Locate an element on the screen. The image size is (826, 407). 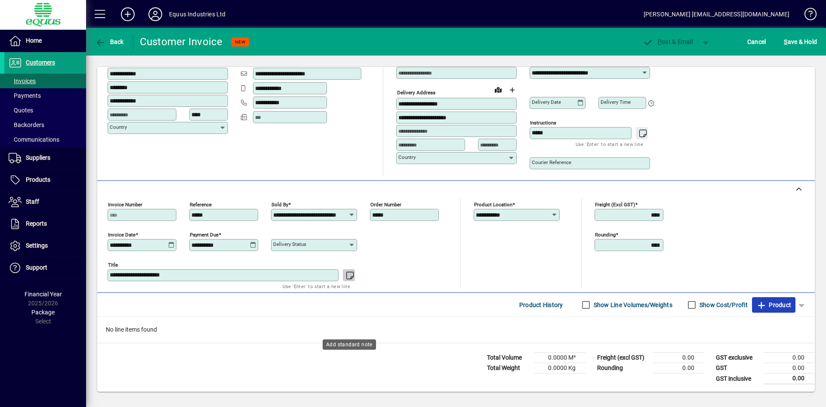
a: Communications is located at coordinates (45, 139).